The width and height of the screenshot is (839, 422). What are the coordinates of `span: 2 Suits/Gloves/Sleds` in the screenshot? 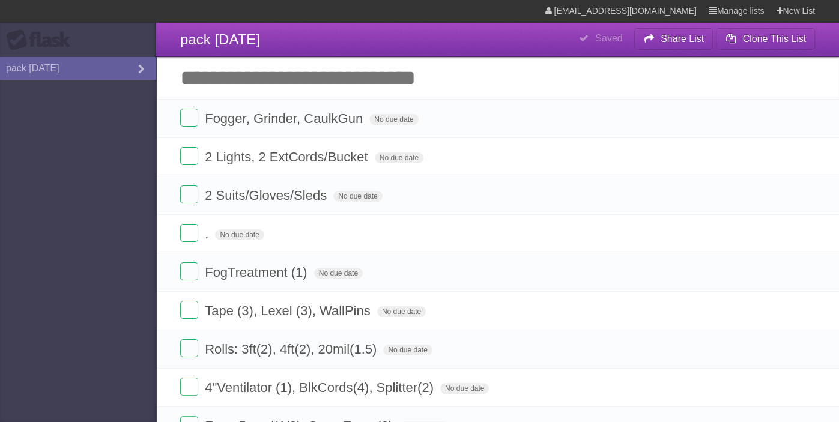 It's located at (267, 195).